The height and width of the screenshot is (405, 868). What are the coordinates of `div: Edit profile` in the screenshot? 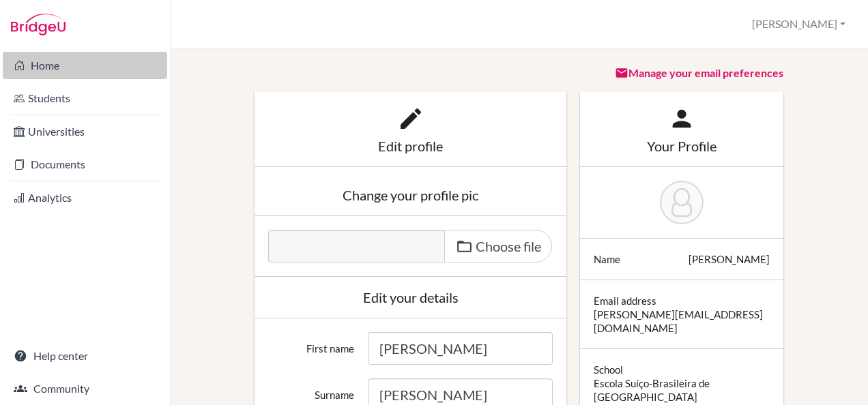 It's located at (410, 146).